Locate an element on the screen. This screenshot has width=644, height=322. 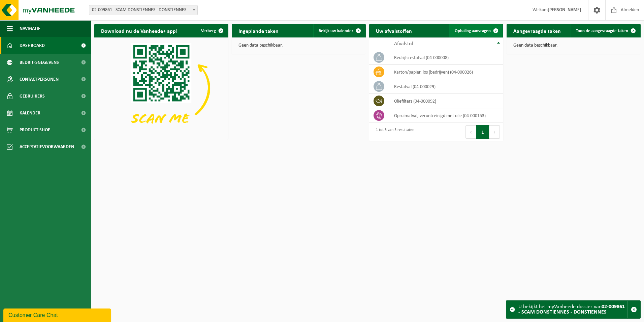
span: Acceptatievoorwaarden is located at coordinates (47, 147).